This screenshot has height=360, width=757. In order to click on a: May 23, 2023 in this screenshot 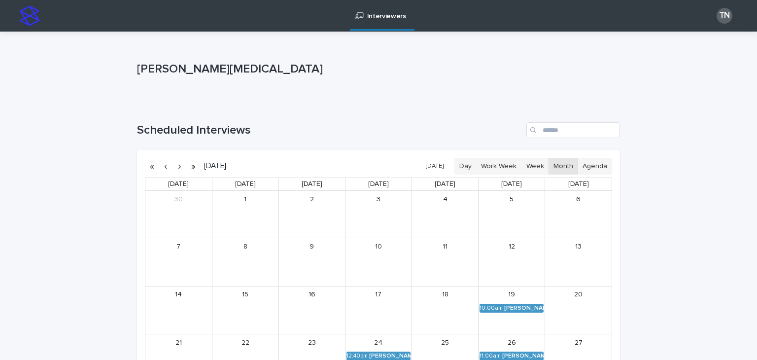, I will do `click(312, 342)`.